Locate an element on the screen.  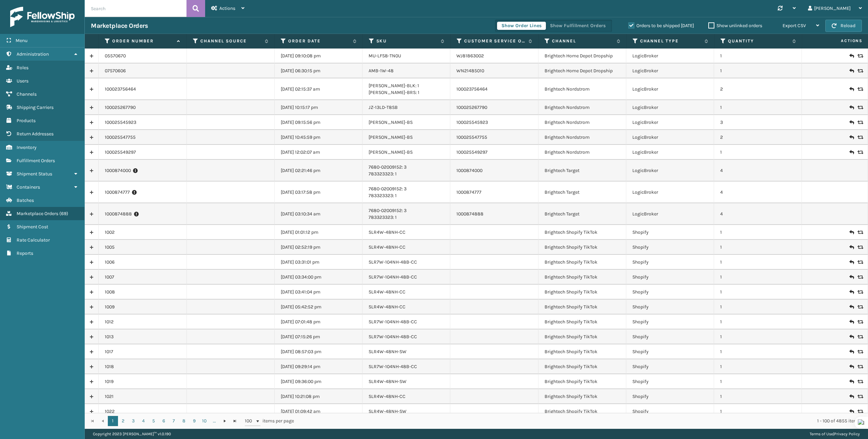
td: WN21485010 is located at coordinates (494, 71).